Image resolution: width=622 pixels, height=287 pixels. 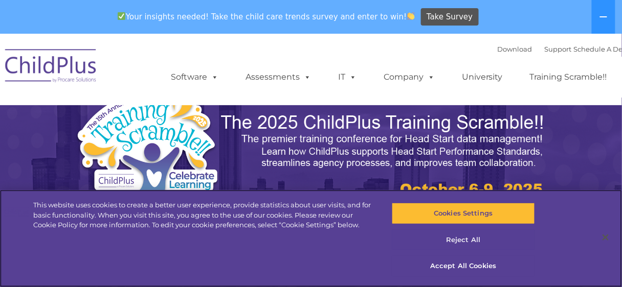 I want to click on a: University, so click(x=482, y=77).